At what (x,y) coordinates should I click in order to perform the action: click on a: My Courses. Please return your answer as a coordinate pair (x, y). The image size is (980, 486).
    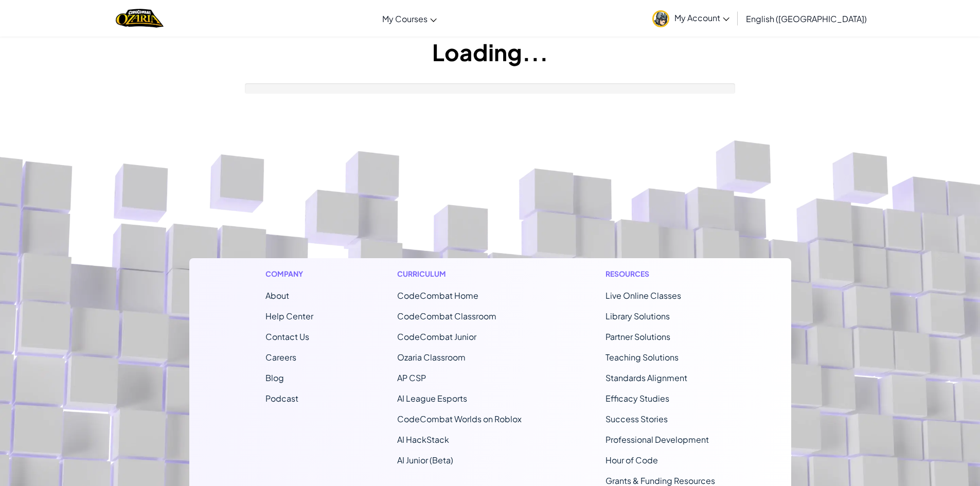
    Looking at the image, I should click on (409, 18).